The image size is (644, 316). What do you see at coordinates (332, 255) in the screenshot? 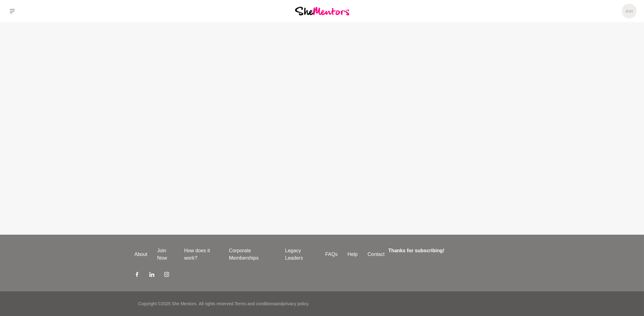
I see `a: FAQs` at bounding box center [332, 255].